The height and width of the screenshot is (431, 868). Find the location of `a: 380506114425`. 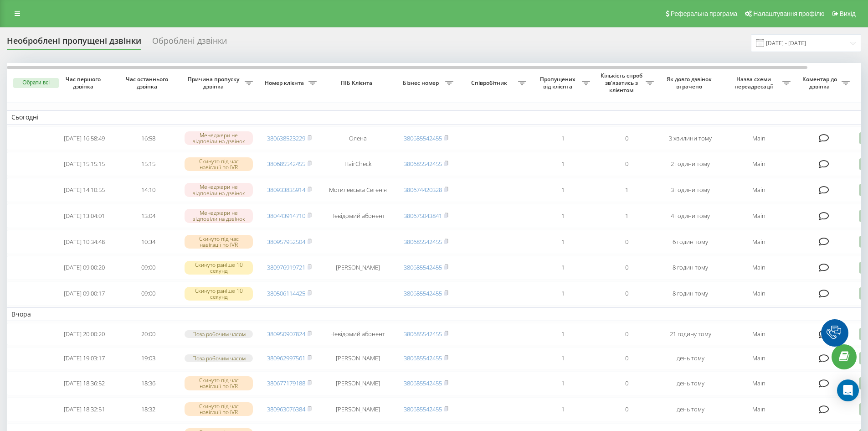

a: 380506114425 is located at coordinates (286, 293).